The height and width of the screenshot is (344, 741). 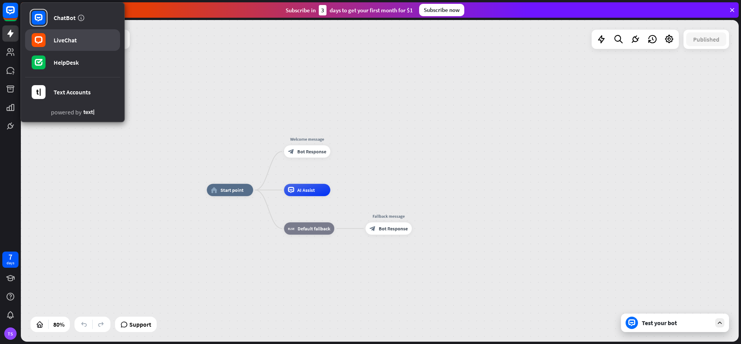 What do you see at coordinates (441, 10) in the screenshot?
I see `div: Subscribe now` at bounding box center [441, 10].